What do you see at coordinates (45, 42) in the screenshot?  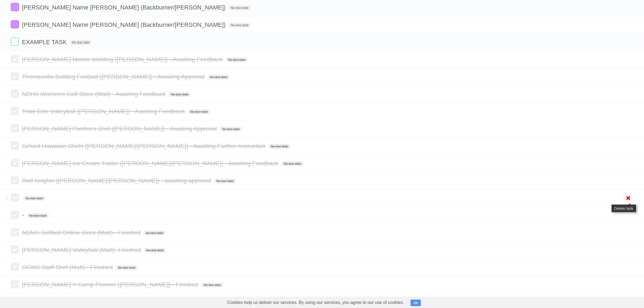 I see `span: EXAMPLE TASK` at bounding box center [45, 42].